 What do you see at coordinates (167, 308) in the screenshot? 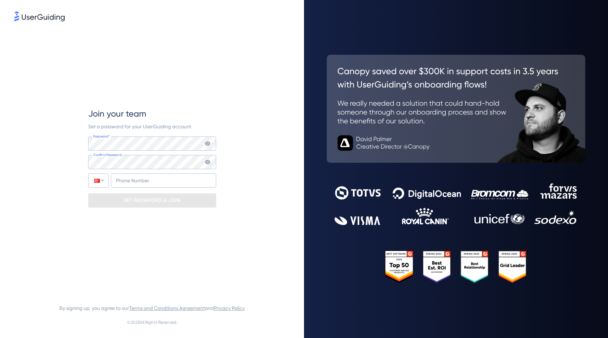
I see `a: Terms and Conditions Agreement` at bounding box center [167, 308].